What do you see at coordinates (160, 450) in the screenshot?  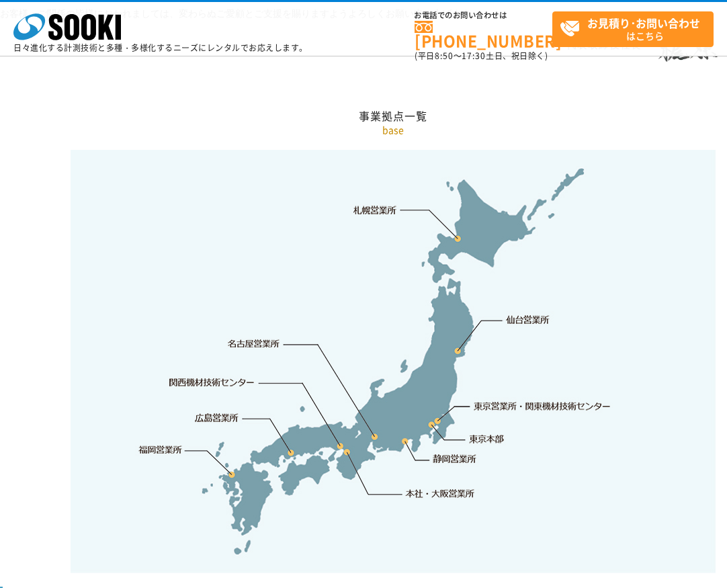 I see `a: 福岡営業所` at bounding box center [160, 450].